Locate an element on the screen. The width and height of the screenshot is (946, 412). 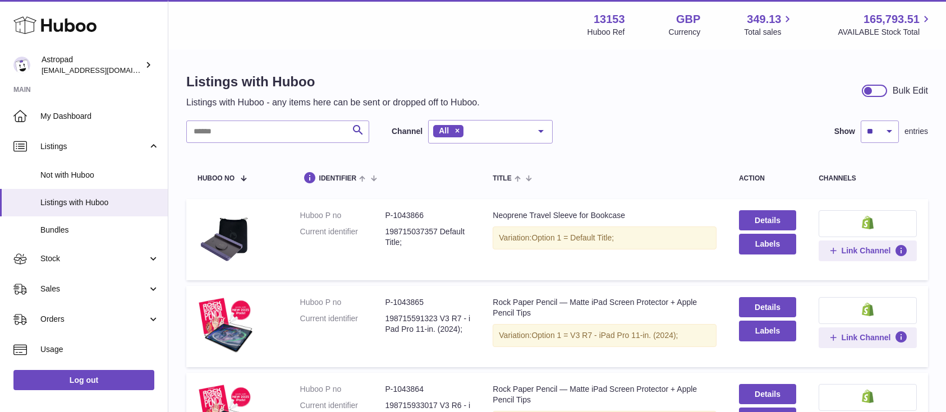
a: Log out is located at coordinates (84, 381).